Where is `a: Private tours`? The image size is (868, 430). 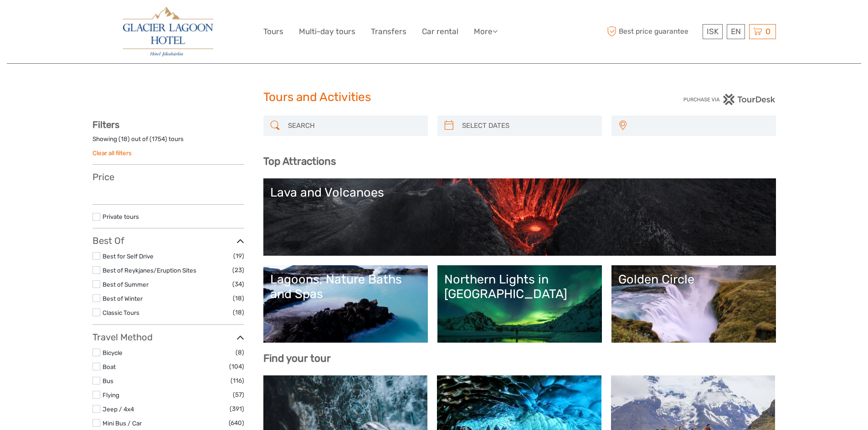
a: Private tours is located at coordinates (121, 217).